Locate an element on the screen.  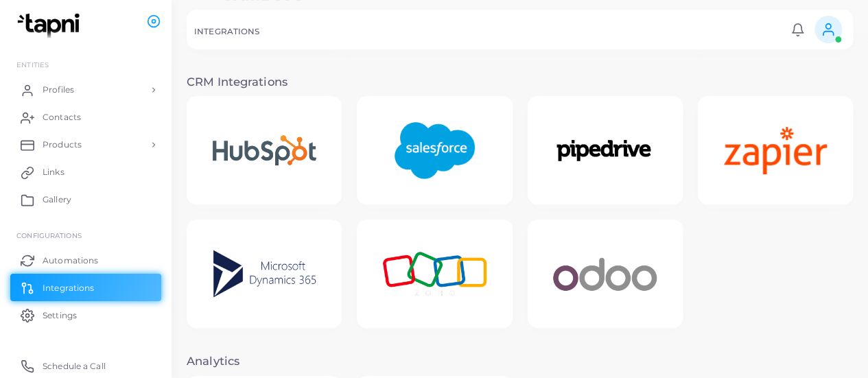
span: Links is located at coordinates (54, 172).